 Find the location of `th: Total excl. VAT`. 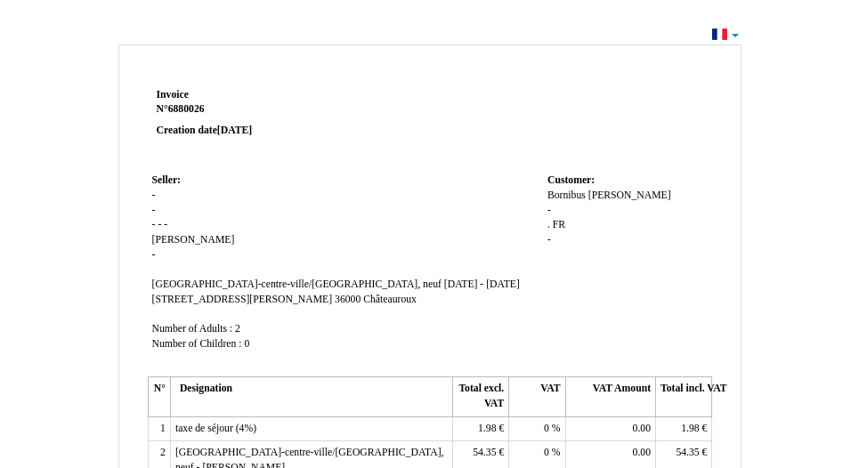

th: Total excl. VAT is located at coordinates (480, 397).